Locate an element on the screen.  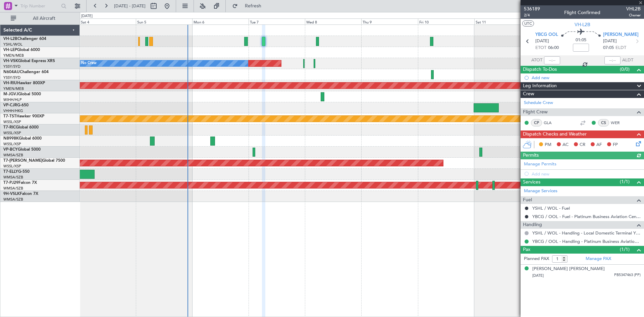
span: 9H-VSLK is located at coordinates (11, 194).